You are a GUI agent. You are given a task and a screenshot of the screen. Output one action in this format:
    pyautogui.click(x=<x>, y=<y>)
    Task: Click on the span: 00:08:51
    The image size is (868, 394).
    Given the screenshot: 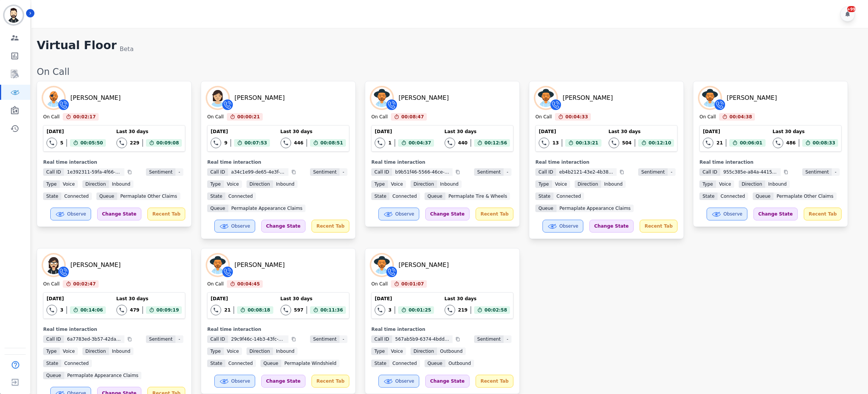 What is the action you would take?
    pyautogui.click(x=332, y=143)
    